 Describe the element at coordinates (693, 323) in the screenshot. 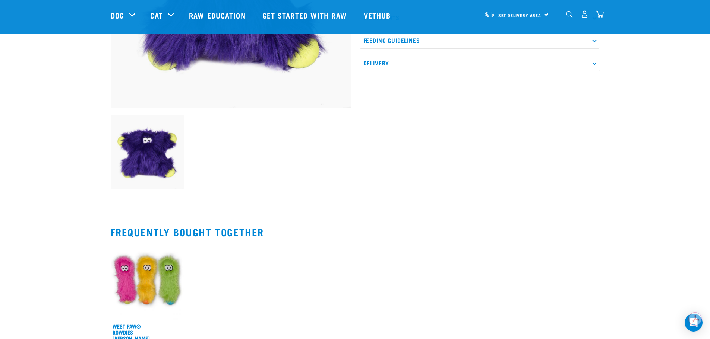

I see `div: Open Intercom Messenger` at that location.